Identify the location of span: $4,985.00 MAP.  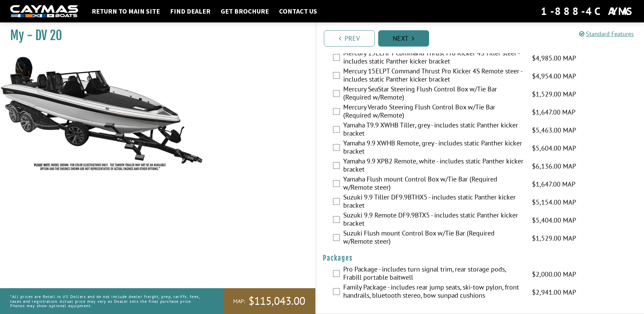
(554, 58).